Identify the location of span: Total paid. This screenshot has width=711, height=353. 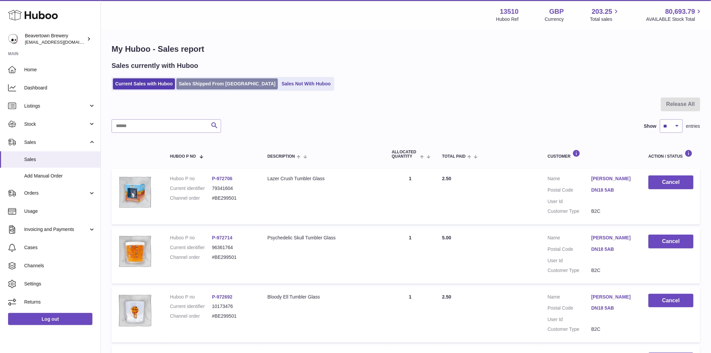
(454, 156).